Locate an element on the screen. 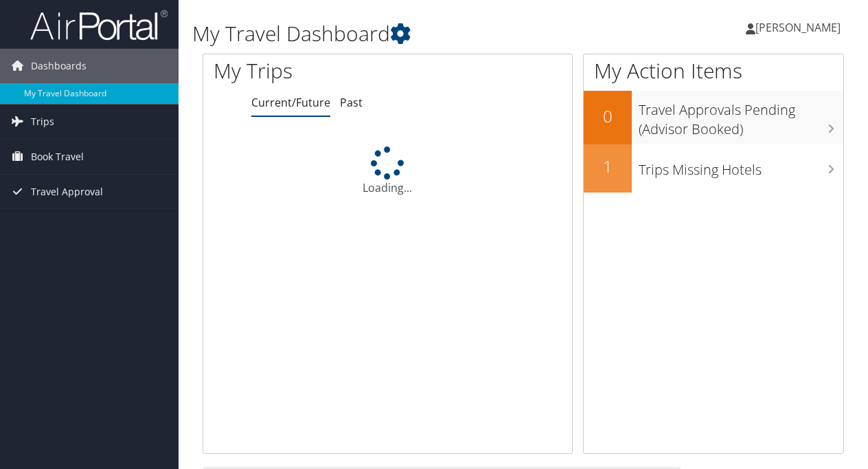 Image resolution: width=868 pixels, height=469 pixels. h2: 1 is located at coordinates (607, 167).